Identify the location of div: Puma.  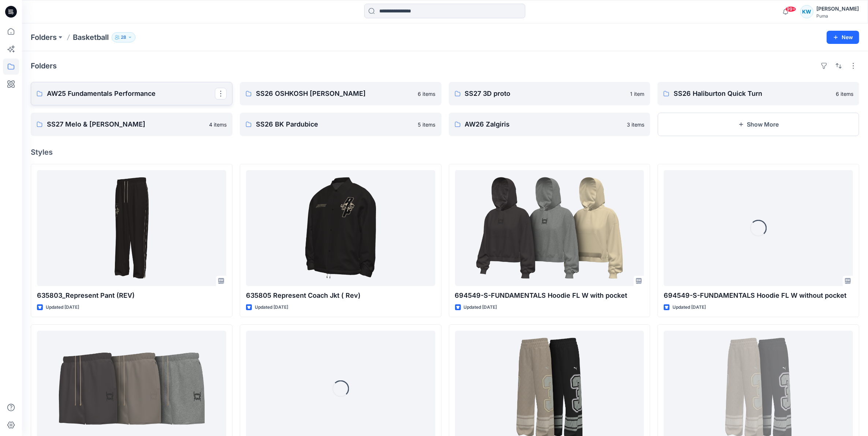
(837, 16).